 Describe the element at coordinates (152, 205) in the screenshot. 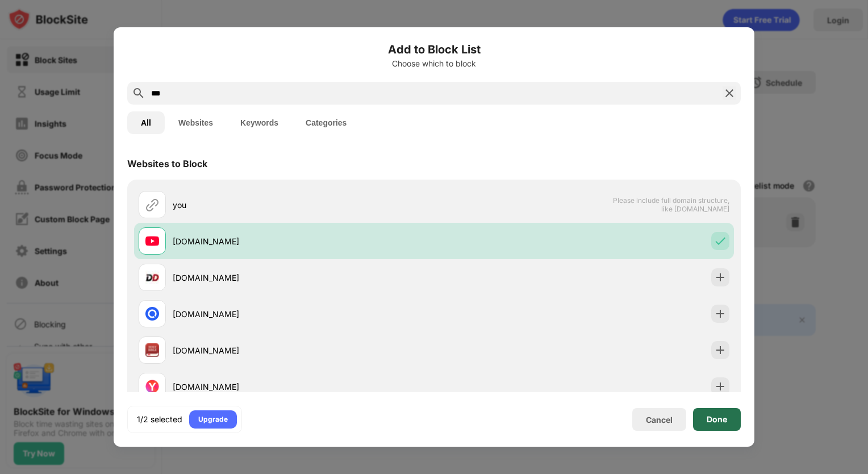

I see `img: url.svg` at that location.